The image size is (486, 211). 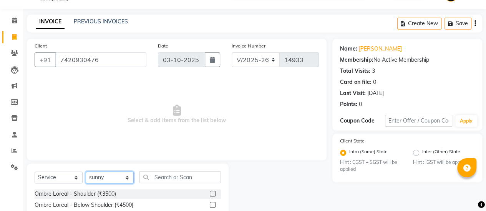 I want to click on div: Membership:, so click(x=356, y=60).